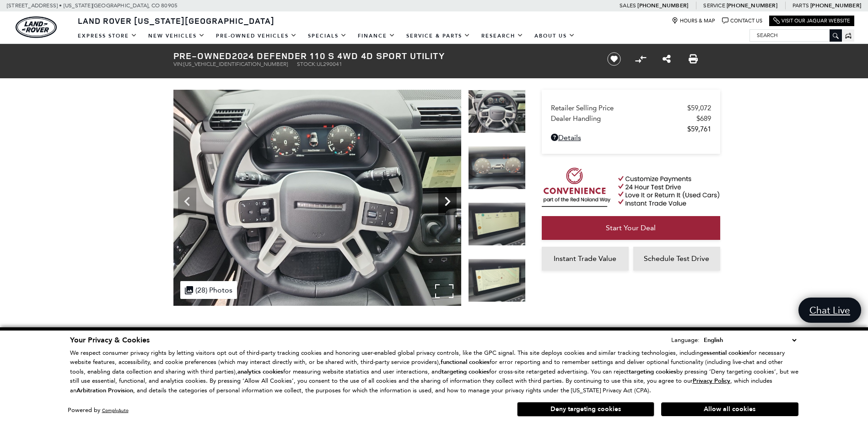  What do you see at coordinates (693, 59) in the screenshot?
I see `a: Print this Pre-Owned 2024 Defender 110 S 4WD 4D Sport Utility` at bounding box center [693, 59].